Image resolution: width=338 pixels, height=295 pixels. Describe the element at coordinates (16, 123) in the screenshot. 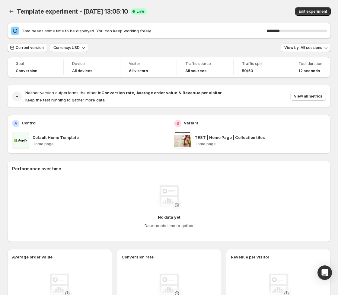

I see `h2: A` at that location.